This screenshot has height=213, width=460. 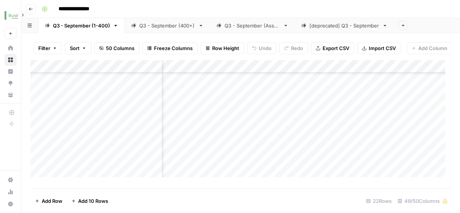 I want to click on button: Filter, so click(x=48, y=48).